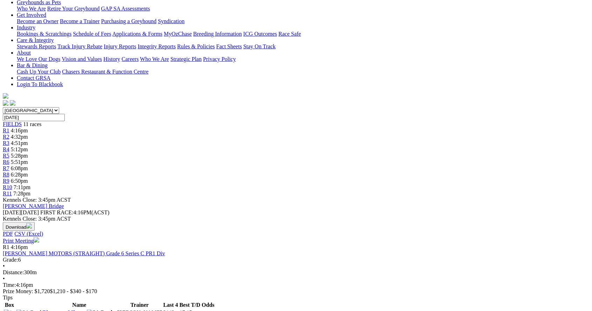  What do you see at coordinates (6, 162) in the screenshot?
I see `a: R6` at bounding box center [6, 162].